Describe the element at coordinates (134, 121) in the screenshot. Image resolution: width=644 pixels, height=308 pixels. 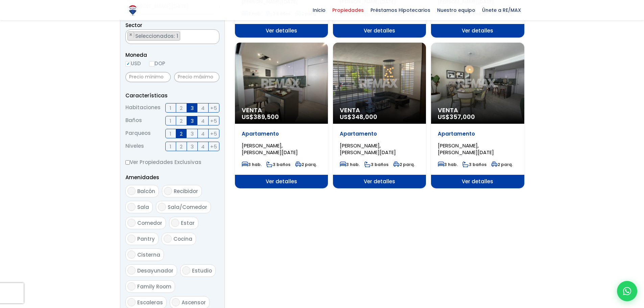
I see `span: Baños` at that location.